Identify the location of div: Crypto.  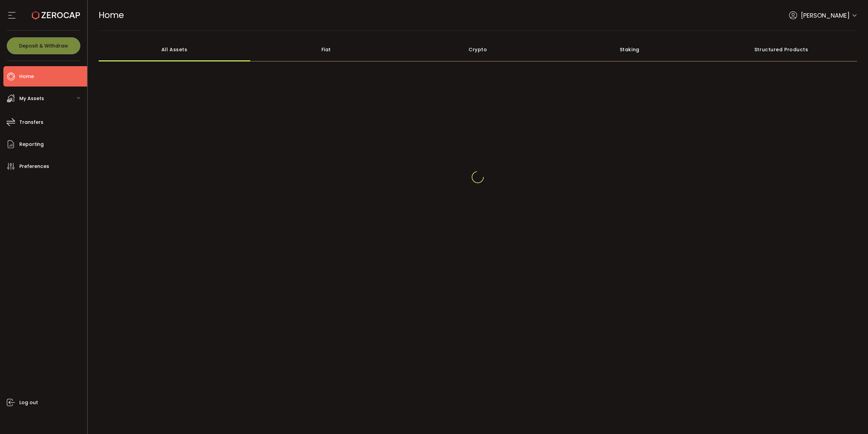
(478, 50).